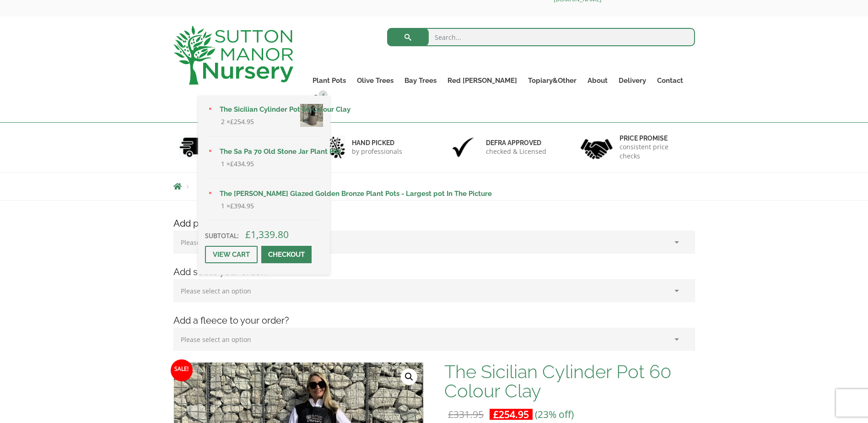 This screenshot has height=423, width=868. I want to click on bdi: 434.95, so click(242, 164).